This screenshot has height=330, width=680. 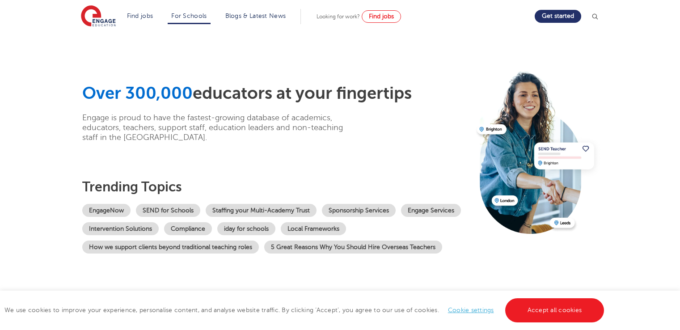 What do you see at coordinates (168, 210) in the screenshot?
I see `a: SEND for Schools` at bounding box center [168, 210].